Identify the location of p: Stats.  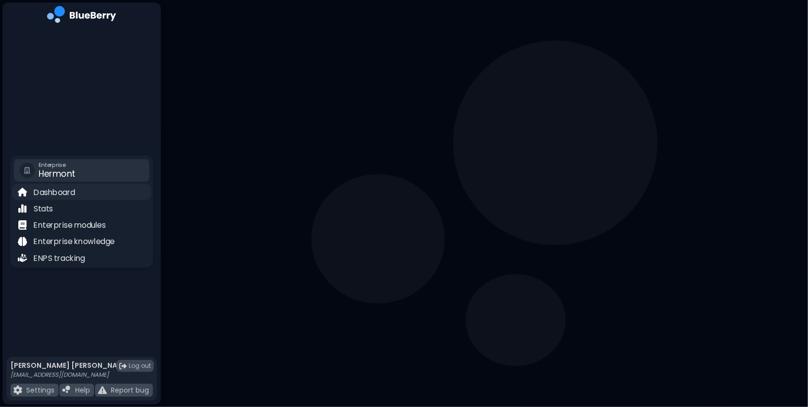
(43, 209).